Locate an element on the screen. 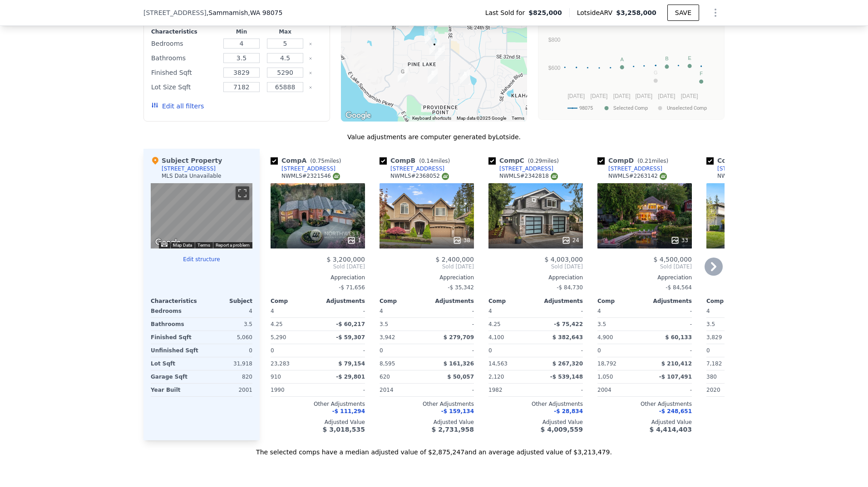 Image resolution: width=868 pixels, height=487 pixels. span: -$ 71,656 is located at coordinates (352, 288).